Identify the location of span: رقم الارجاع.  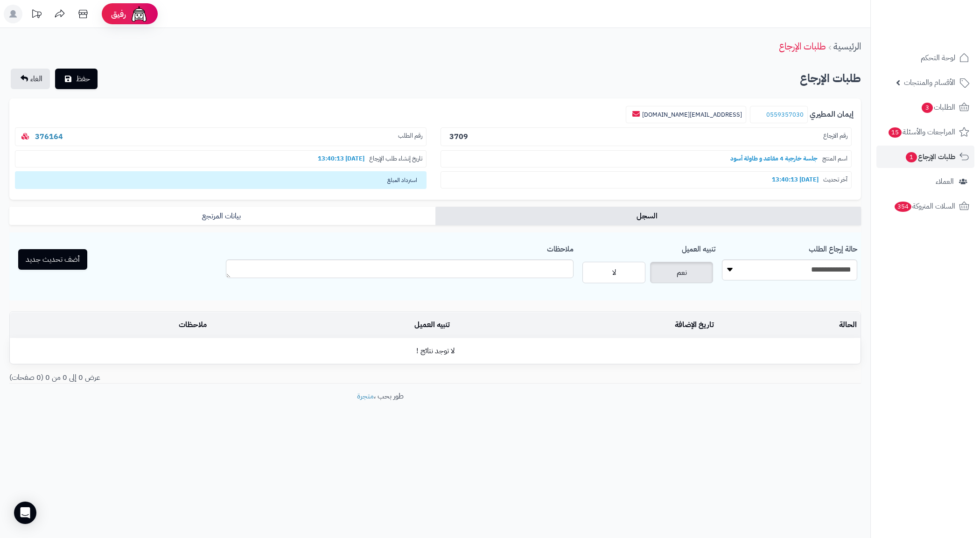
(836, 136).